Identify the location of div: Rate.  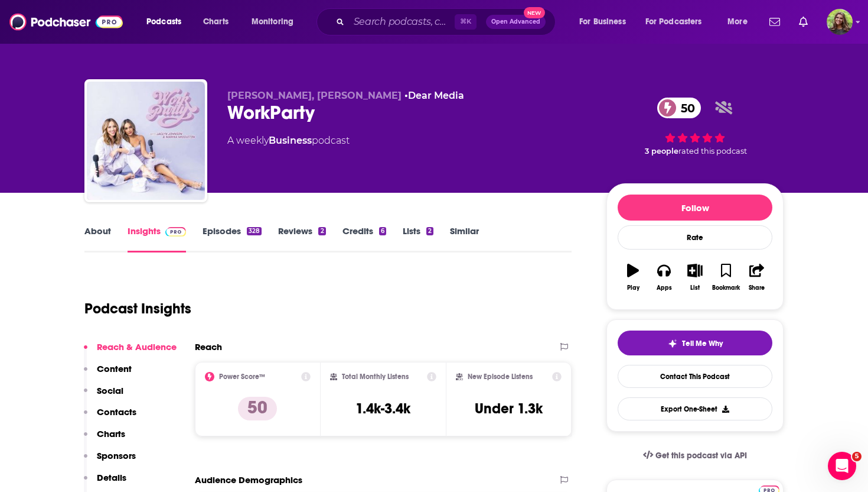
(695, 237).